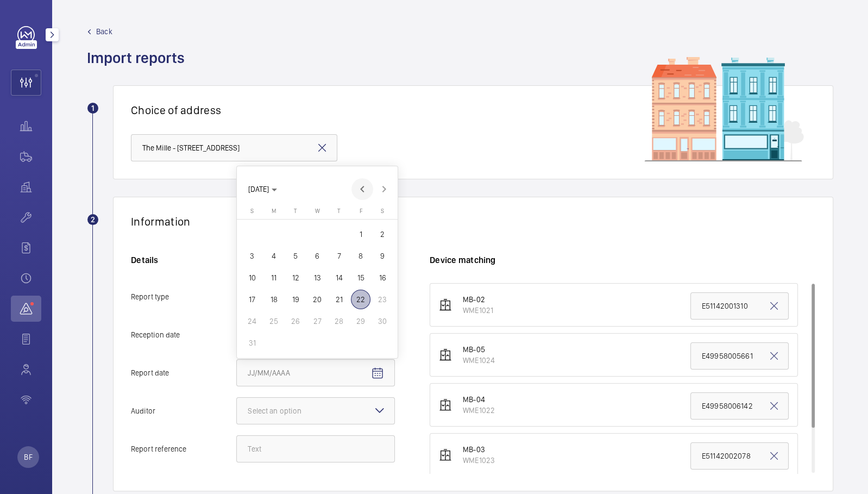 The width and height of the screenshot is (868, 494). What do you see at coordinates (317, 299) in the screenshot?
I see `span: 20` at bounding box center [317, 299].